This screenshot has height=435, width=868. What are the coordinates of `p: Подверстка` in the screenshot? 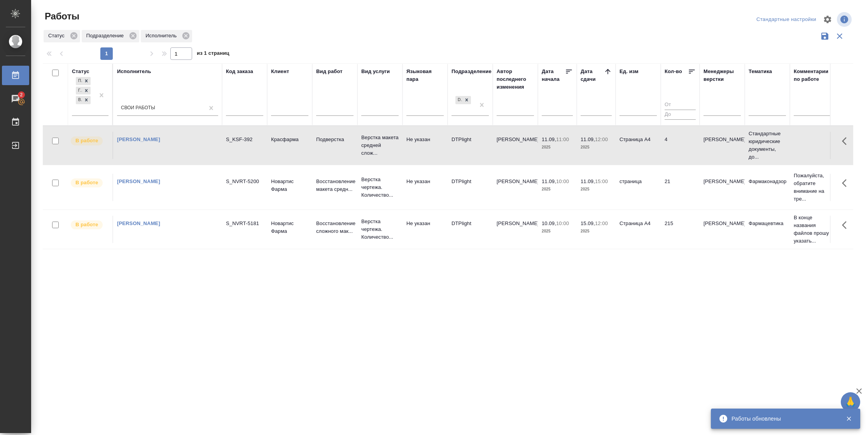 It's located at (335, 139).